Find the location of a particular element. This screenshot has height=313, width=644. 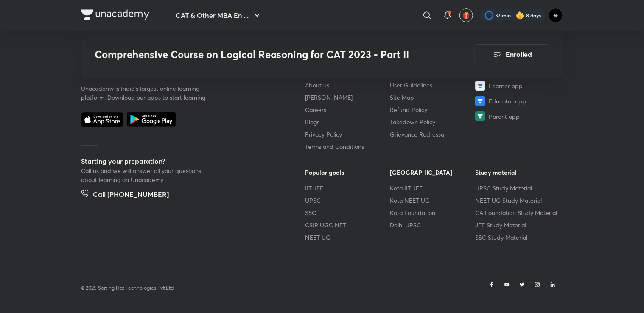

a: Kota Foundation is located at coordinates (433, 212).